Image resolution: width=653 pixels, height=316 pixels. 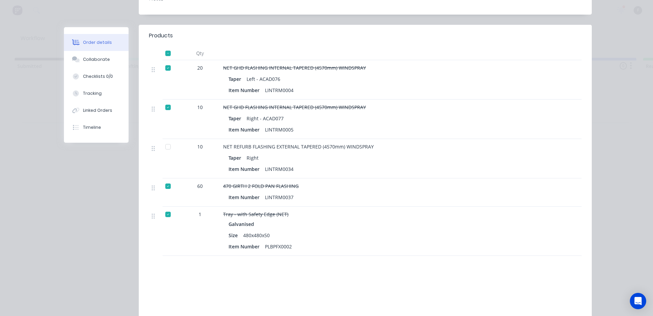 What do you see at coordinates (252, 158) in the screenshot?
I see `div: Right` at bounding box center [252, 158].